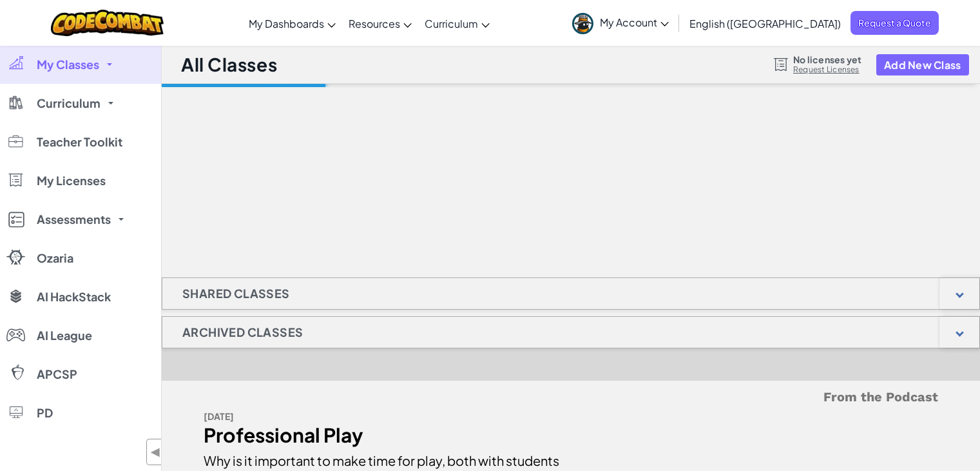 The height and width of the screenshot is (471, 980). What do you see at coordinates (583, 23) in the screenshot?
I see `img: avatar` at bounding box center [583, 23].